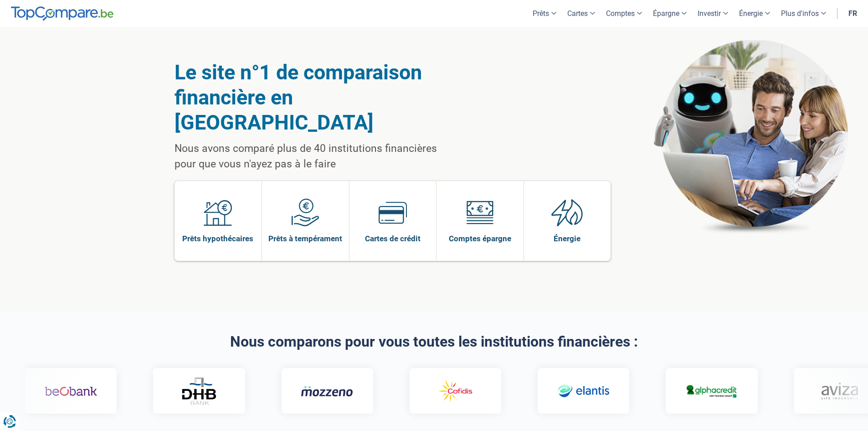 This screenshot has width=868, height=431. I want to click on span: Prêts à tempérament, so click(305, 238).